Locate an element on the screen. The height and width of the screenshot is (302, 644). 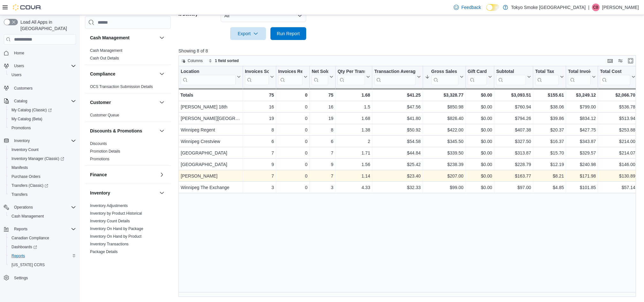
div: Invoices Ref is located at coordinates (290, 77).